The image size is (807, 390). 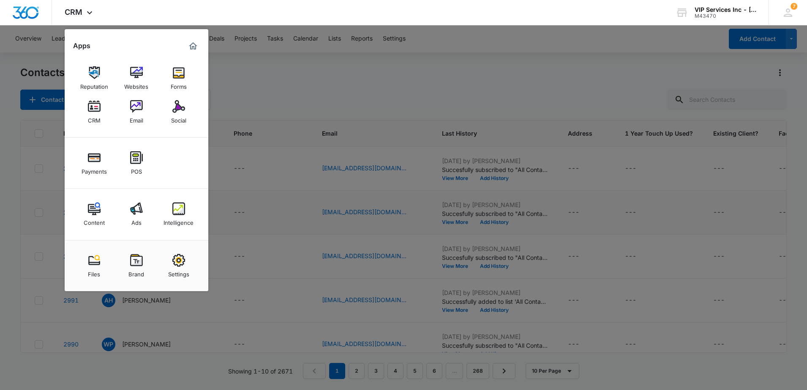 What do you see at coordinates (725, 10) in the screenshot?
I see `div: account name` at bounding box center [725, 10].